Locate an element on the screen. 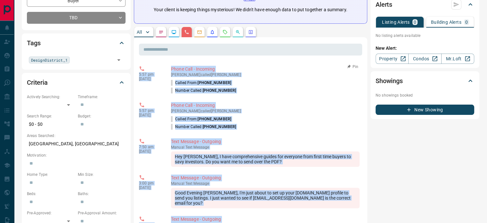 The image size is (487, 223). p: Motivation: is located at coordinates (76, 155).